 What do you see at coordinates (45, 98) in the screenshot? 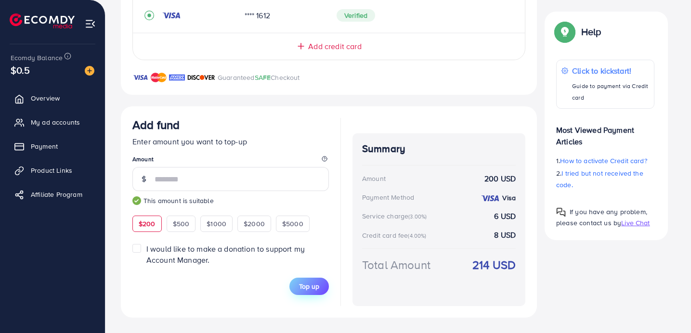
I see `span: Overview` at bounding box center [45, 98].